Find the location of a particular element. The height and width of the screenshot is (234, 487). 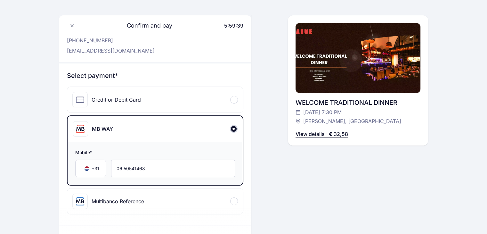

span: 5:59:39 is located at coordinates (234, 26).